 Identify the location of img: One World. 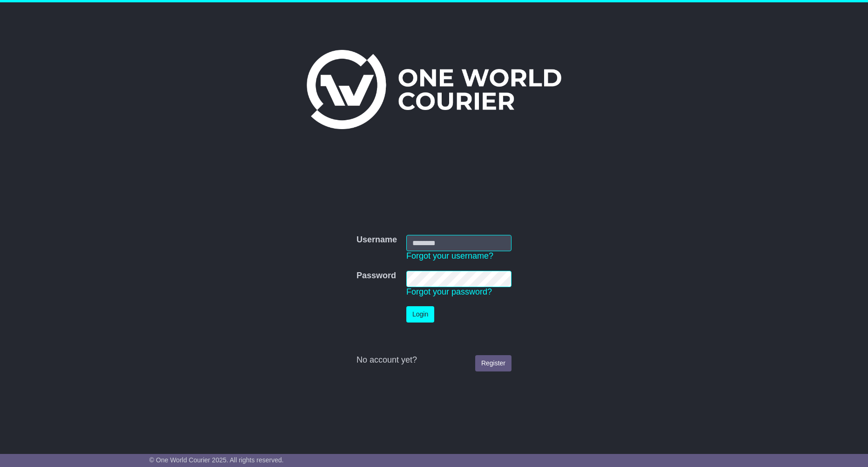
(434, 90).